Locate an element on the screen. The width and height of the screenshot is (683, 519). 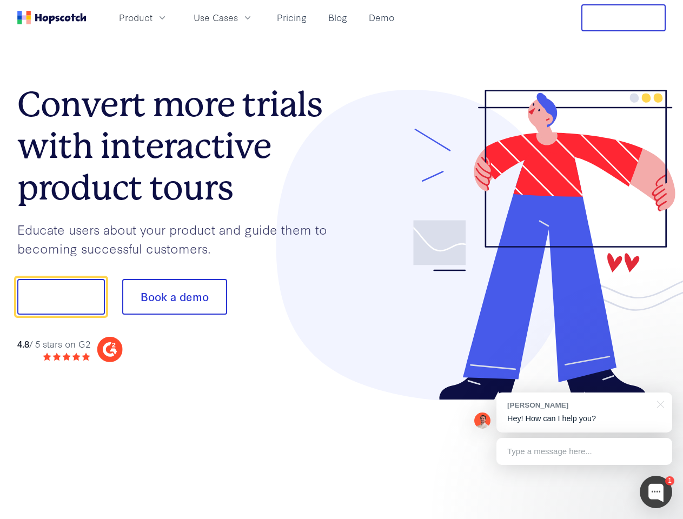
a: Pricing is located at coordinates (291, 17).